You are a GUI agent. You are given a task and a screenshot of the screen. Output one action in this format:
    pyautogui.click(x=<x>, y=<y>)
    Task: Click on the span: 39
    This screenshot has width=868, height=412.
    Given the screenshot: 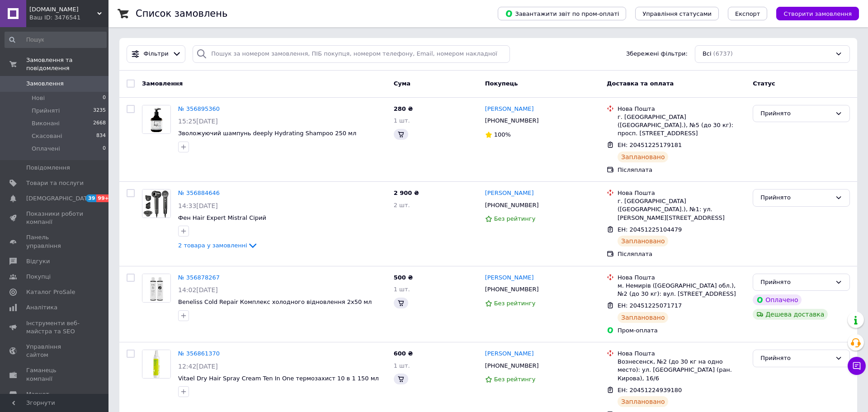 What is the action you would take?
    pyautogui.click(x=91, y=198)
    